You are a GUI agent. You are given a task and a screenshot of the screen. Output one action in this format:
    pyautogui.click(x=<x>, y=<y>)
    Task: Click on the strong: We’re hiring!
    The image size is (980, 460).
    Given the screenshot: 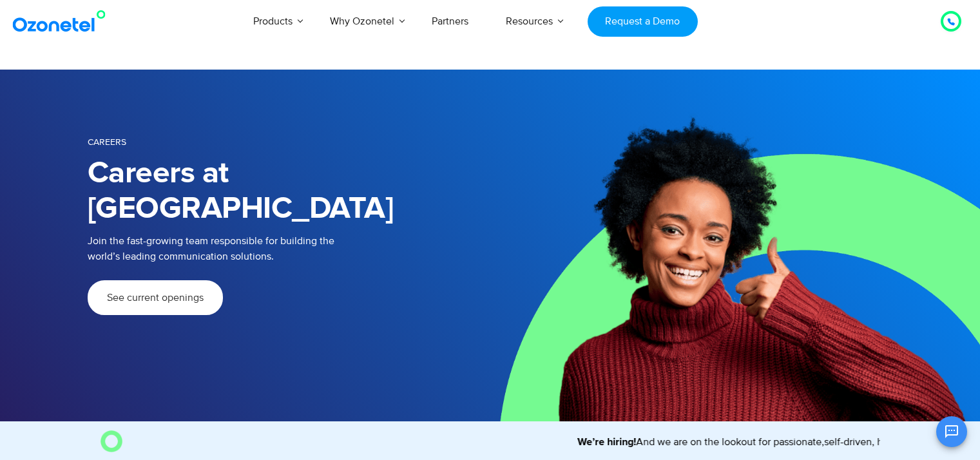 What is the action you would take?
    pyautogui.click(x=591, y=442)
    